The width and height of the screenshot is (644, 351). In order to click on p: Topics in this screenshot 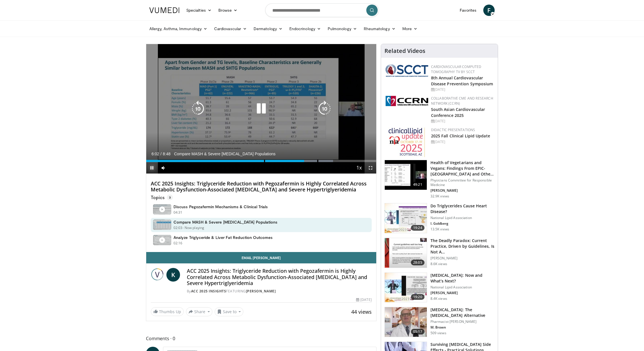, I will do `click(162, 197)`.